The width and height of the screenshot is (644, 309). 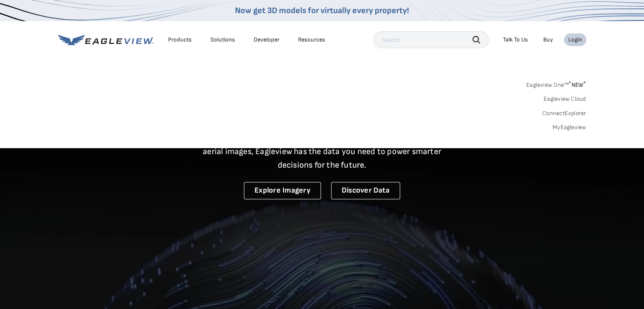 What do you see at coordinates (365, 191) in the screenshot?
I see `a: Discover Data` at bounding box center [365, 191].